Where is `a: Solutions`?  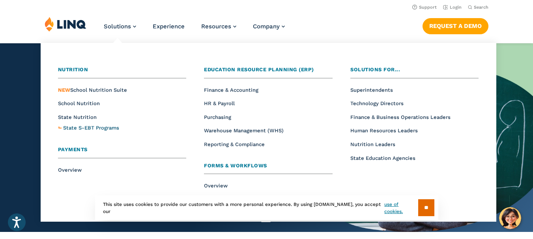 a: Solutions is located at coordinates (120, 26).